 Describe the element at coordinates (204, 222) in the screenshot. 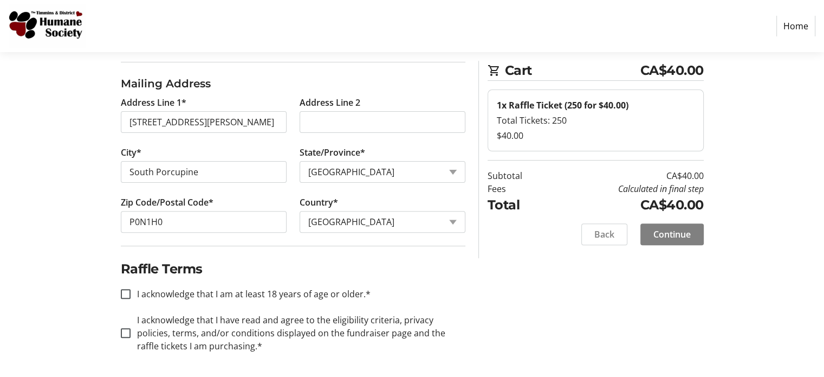

I see `input: Zip or Postal Code` at that location.